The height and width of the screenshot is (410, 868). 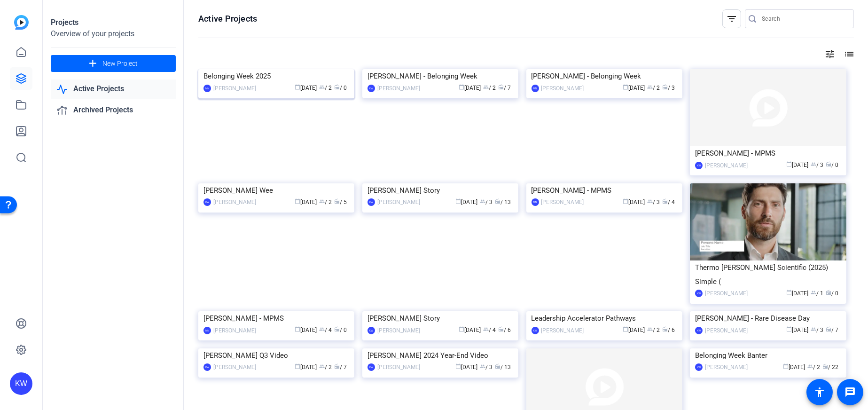 What do you see at coordinates (830, 54) in the screenshot?
I see `mat-icon: tune` at bounding box center [830, 54].